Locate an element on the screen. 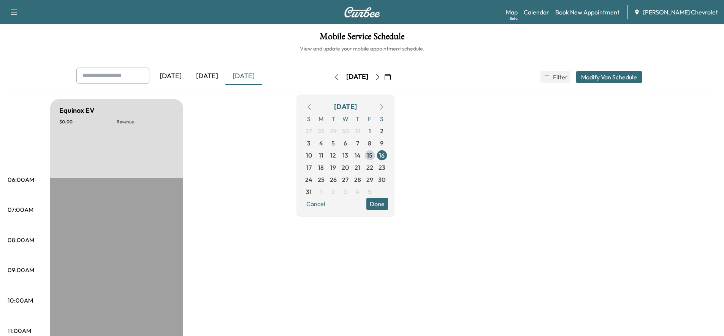 Image resolution: width=724 pixels, height=336 pixels. button: Modify Van Schedule is located at coordinates (609, 77).